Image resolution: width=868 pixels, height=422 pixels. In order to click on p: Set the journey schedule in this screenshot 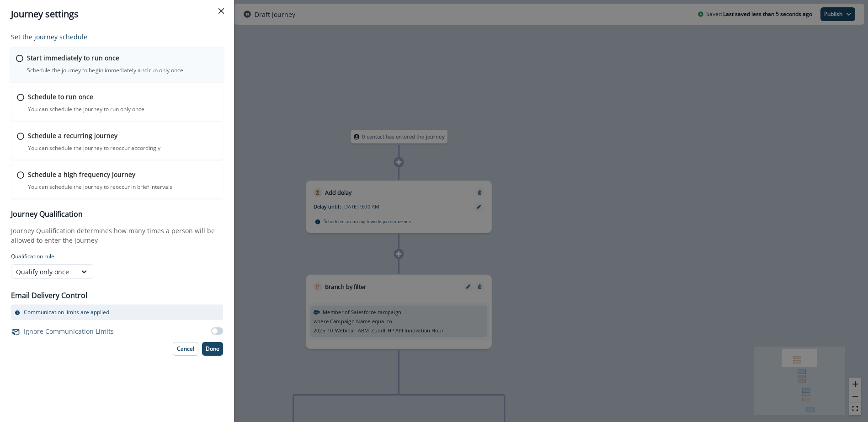, I will do `click(117, 36)`.